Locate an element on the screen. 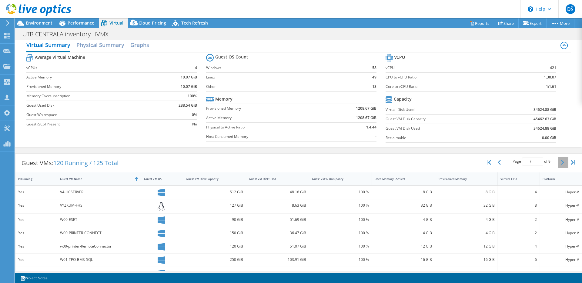 Image resolution: width=582 pixels, height=283 pixels. div: W01-TPO-BMS-SQL is located at coordinates (99, 260).